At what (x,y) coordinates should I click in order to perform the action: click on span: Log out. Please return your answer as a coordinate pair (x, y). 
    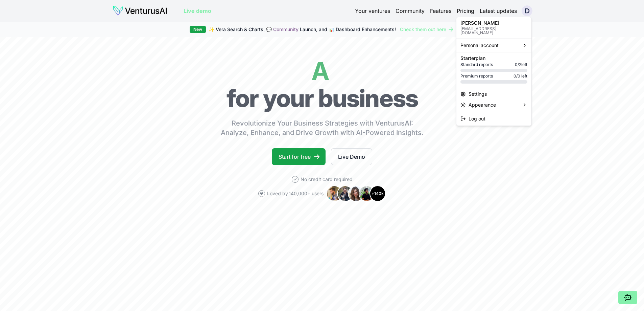
    Looking at the image, I should click on (477, 119).